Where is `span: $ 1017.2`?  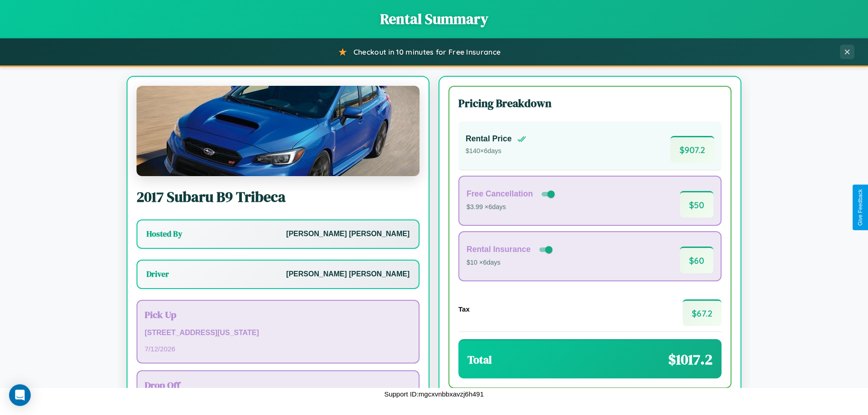
span: $ 1017.2 is located at coordinates (690, 360).